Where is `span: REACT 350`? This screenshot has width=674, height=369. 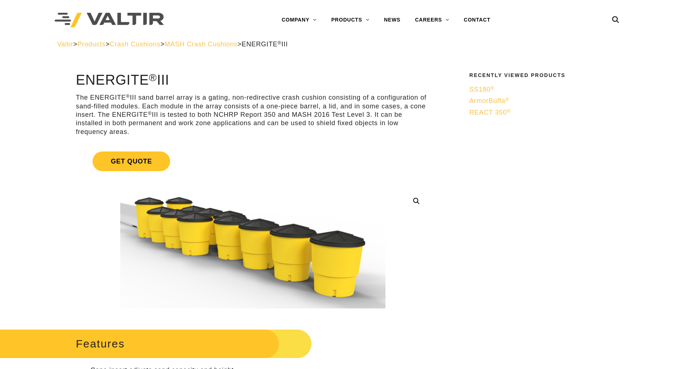
span: REACT 350 is located at coordinates (490, 112).